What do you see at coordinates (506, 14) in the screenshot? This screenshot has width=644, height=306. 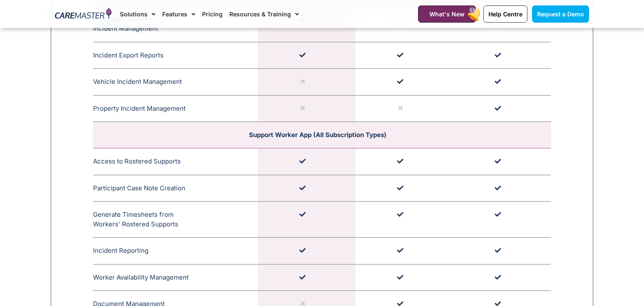 I see `a: Help Centre` at bounding box center [506, 14].